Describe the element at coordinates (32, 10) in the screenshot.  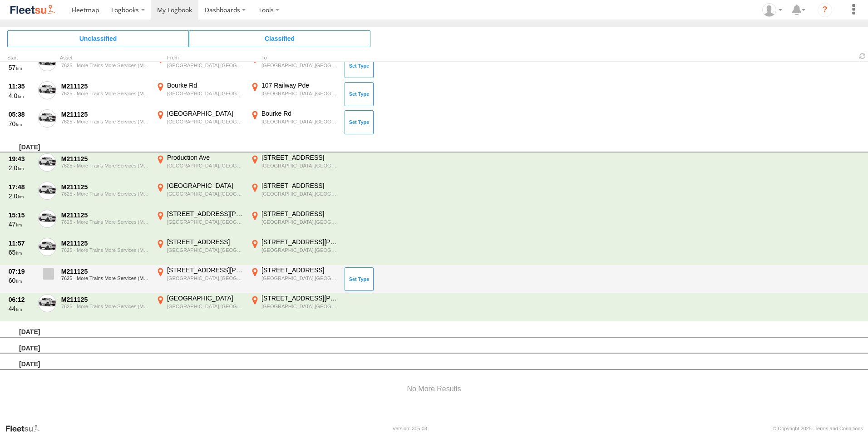
I see `img: fleetsu-logo-horizontal.svg` at that location.